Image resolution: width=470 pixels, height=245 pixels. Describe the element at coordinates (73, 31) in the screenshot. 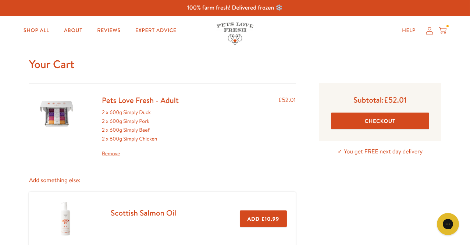

I see `a: About` at that location.